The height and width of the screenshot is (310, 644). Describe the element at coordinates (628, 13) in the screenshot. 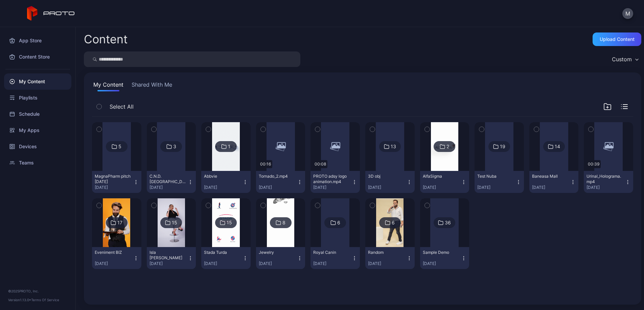

I see `button: M` at that location.